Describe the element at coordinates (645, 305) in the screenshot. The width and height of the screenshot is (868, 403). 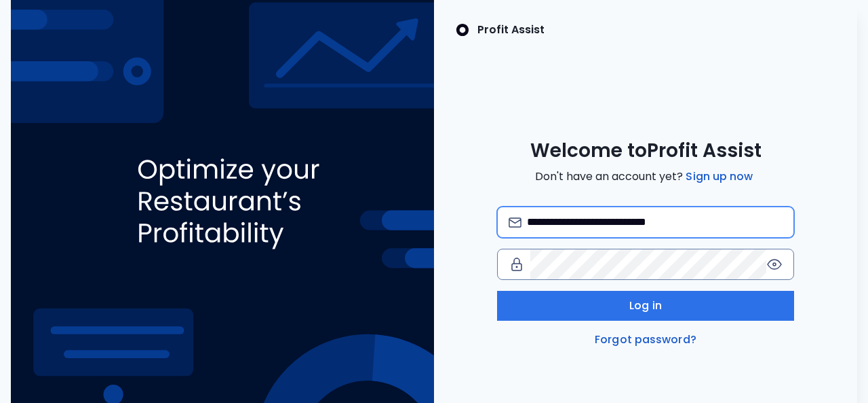
I see `span: Log in` at that location.